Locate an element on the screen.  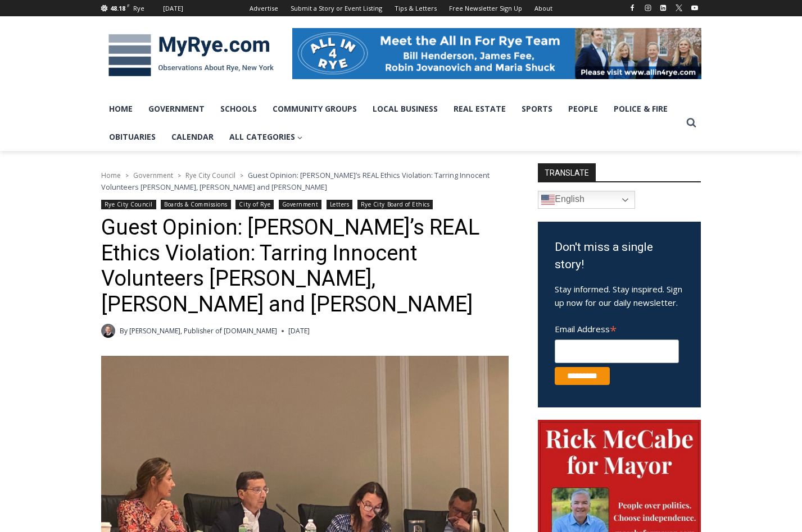
a: Author image is located at coordinates (108, 330).